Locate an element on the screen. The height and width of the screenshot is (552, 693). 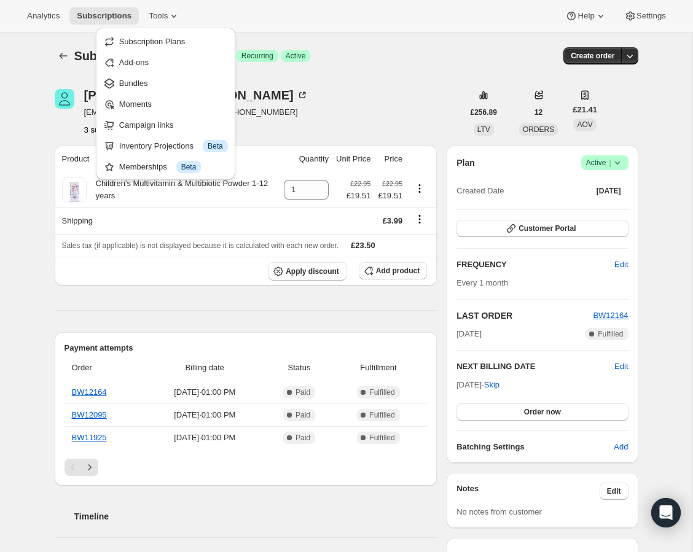
span: LTV is located at coordinates (483, 130).